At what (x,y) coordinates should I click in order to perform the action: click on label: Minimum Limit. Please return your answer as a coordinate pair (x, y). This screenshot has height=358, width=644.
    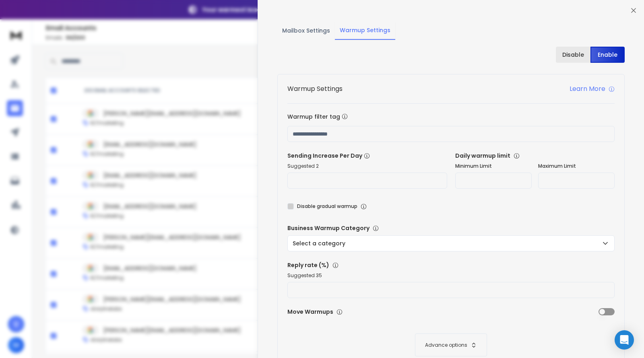
    Looking at the image, I should click on (493, 166).